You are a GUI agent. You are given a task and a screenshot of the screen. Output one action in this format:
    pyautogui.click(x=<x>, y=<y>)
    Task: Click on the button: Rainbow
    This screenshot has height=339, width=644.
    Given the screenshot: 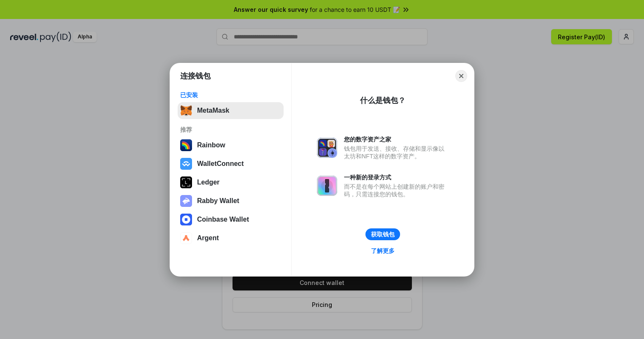 What is the action you would take?
    pyautogui.click(x=230, y=145)
    